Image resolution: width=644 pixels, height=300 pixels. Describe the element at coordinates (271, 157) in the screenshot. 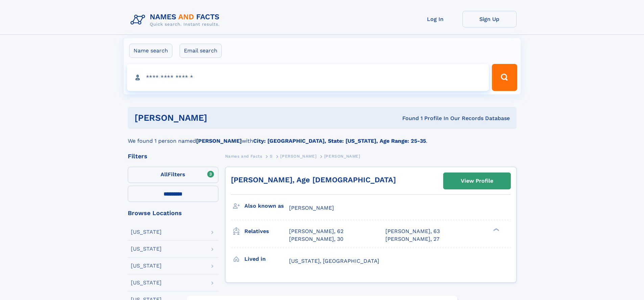

I see `span: S` at that location.